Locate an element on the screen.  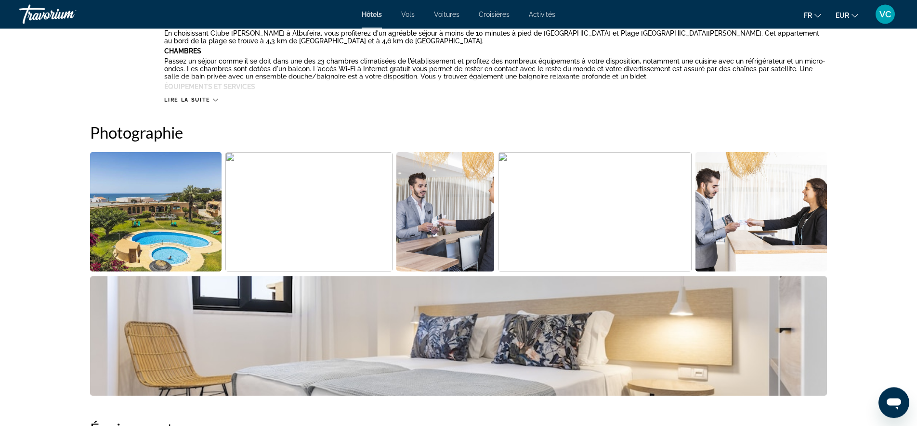
button: Change language is located at coordinates (812, 15).